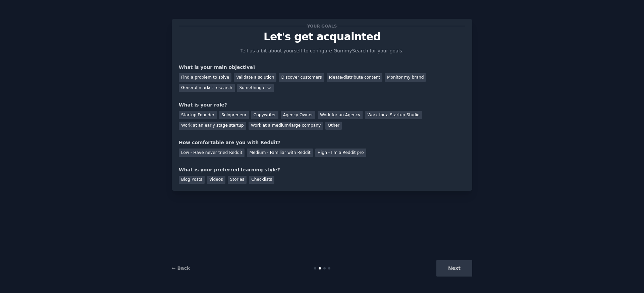 This screenshot has width=644, height=293. Describe the element at coordinates (298, 115) in the screenshot. I see `div: Agency Owner` at that location.